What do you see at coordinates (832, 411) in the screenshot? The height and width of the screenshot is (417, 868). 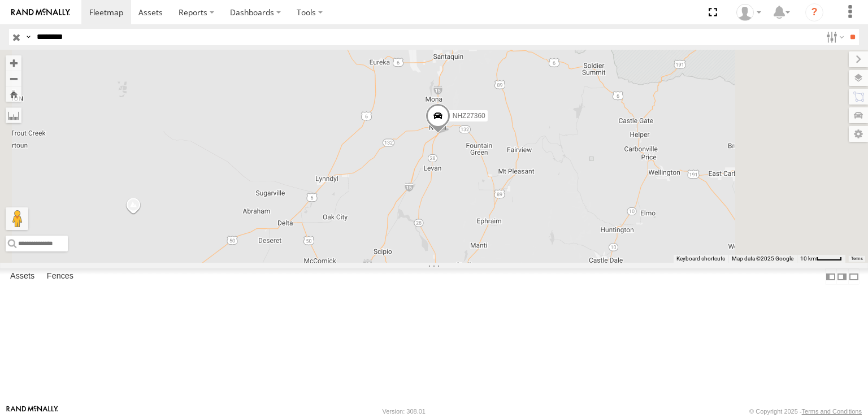 I see `a: Terms and Conditions` at bounding box center [832, 411].